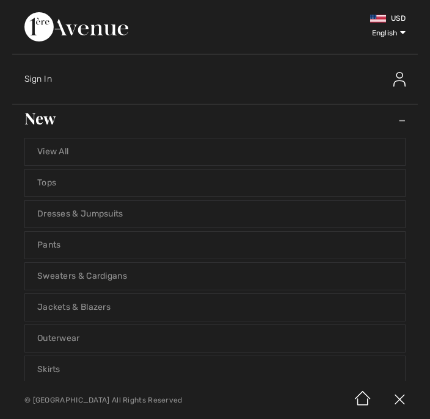 This screenshot has width=430, height=419. I want to click on a: Outerwear, so click(215, 339).